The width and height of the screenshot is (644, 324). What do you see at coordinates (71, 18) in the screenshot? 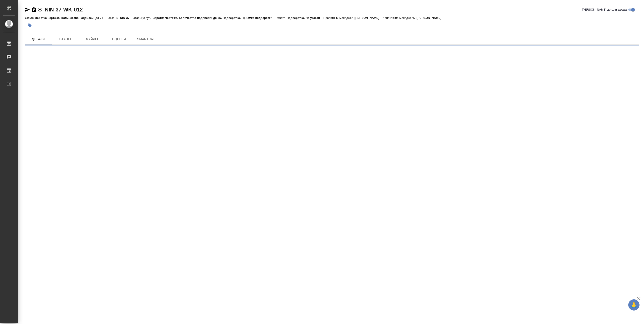
I see `p: Верстка чертежа. Количество надписей: до 75` at bounding box center [71, 18].